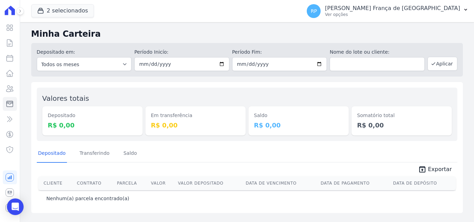 This screenshot has width=474, height=222. Describe the element at coordinates (15, 207) in the screenshot. I see `div: Open Intercom Messenger` at that location.